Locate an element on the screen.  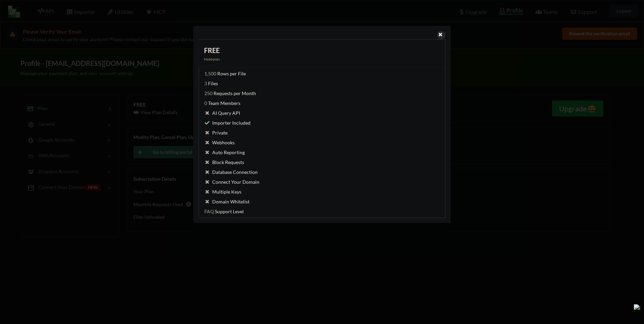
div: Team Members is located at coordinates (222, 103).